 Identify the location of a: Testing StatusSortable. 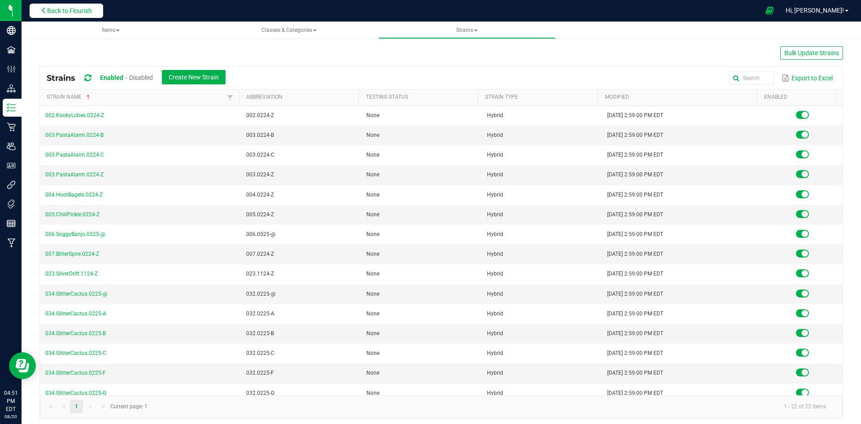
(420, 97).